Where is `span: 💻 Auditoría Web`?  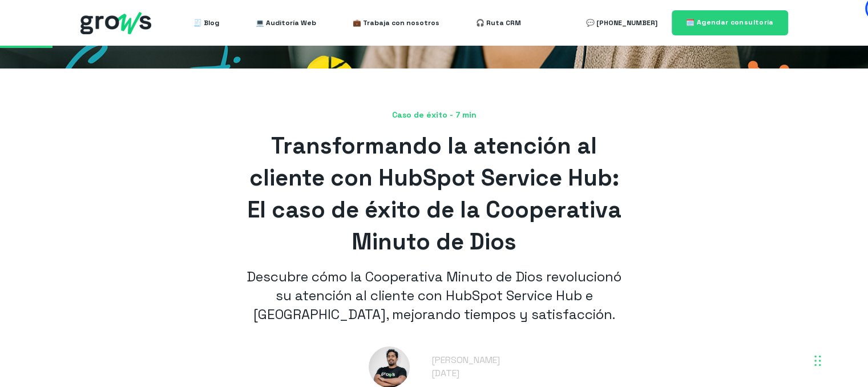 span: 💻 Auditoría Web is located at coordinates (286, 23).